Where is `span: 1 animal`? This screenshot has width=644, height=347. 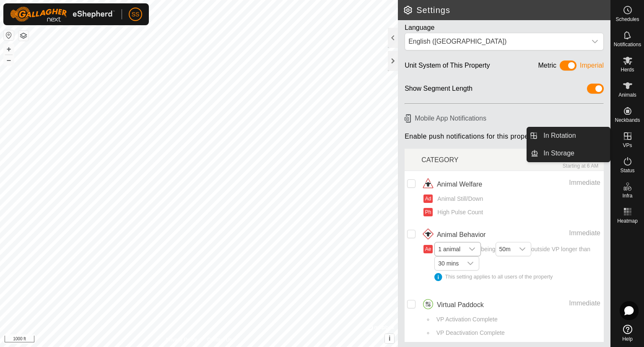
span: 1 animal is located at coordinates (449, 249).